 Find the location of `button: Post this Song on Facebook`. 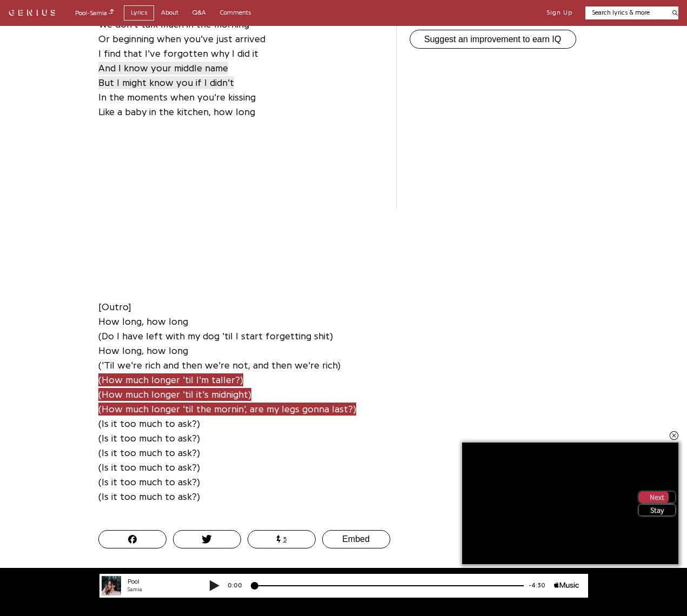

button: Post this Song on Facebook is located at coordinates (132, 539).